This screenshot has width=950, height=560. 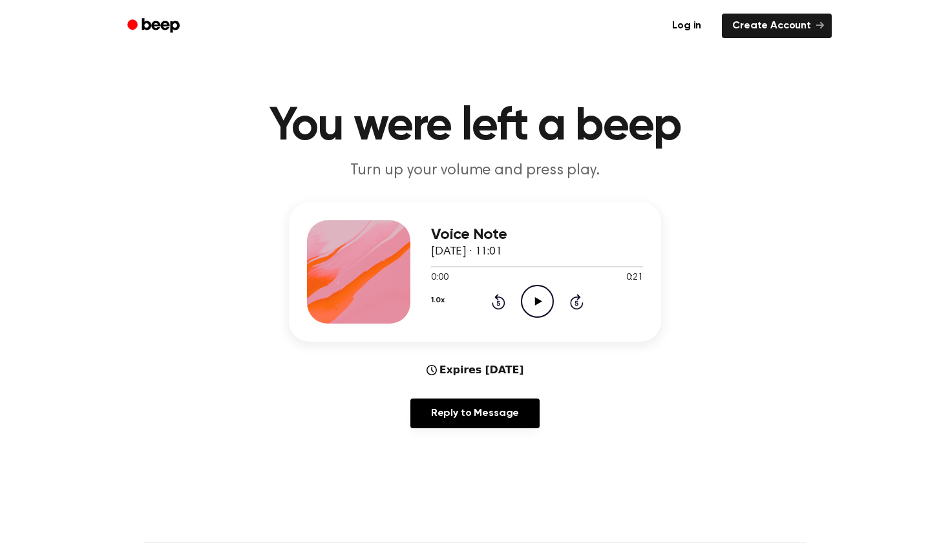 What do you see at coordinates (686, 26) in the screenshot?
I see `a: Log in` at bounding box center [686, 26].